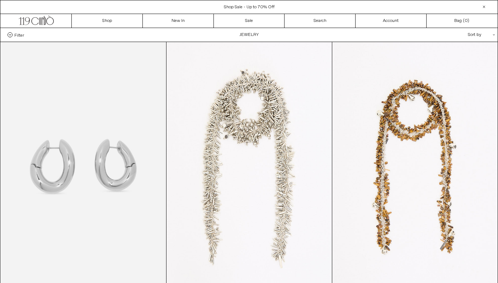 The image size is (498, 283). Describe the element at coordinates (466, 21) in the screenshot. I see `span: 0` at that location.